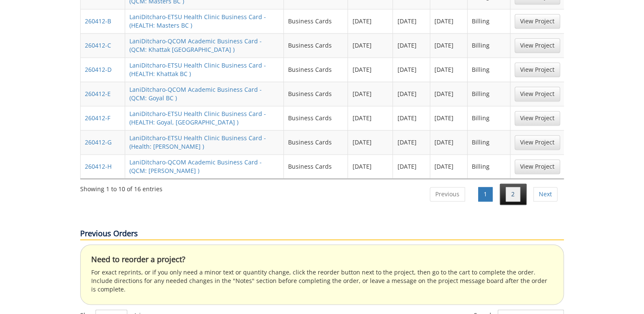  I want to click on a: 260412-F, so click(98, 117).